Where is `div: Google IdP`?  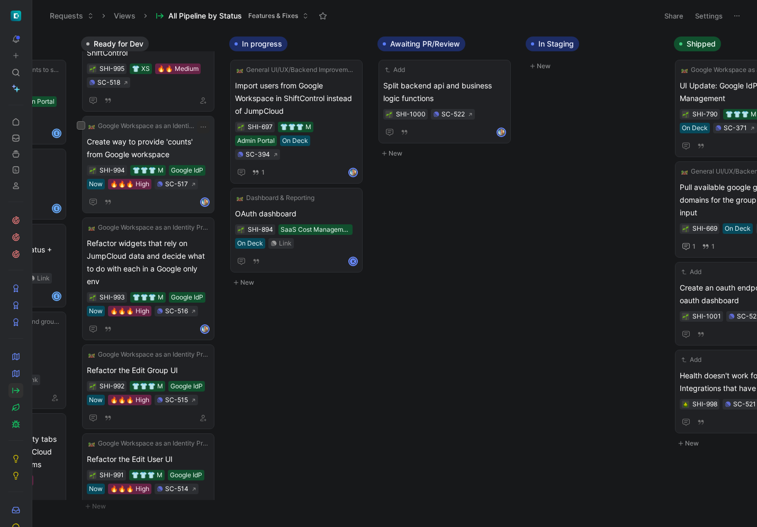 div: Google IdP is located at coordinates (186, 475).